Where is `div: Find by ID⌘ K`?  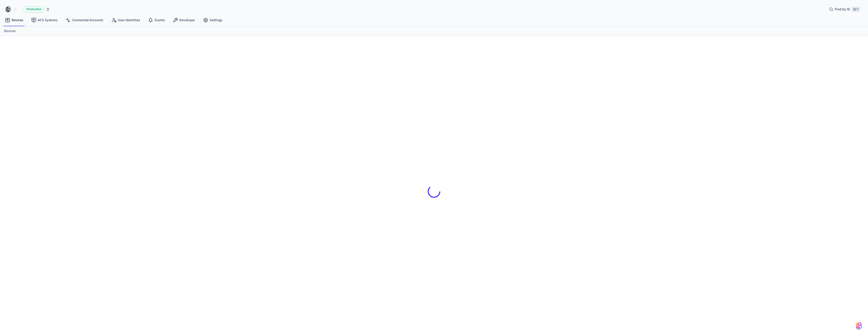
div: Find by ID⌘ K is located at coordinates (845, 10).